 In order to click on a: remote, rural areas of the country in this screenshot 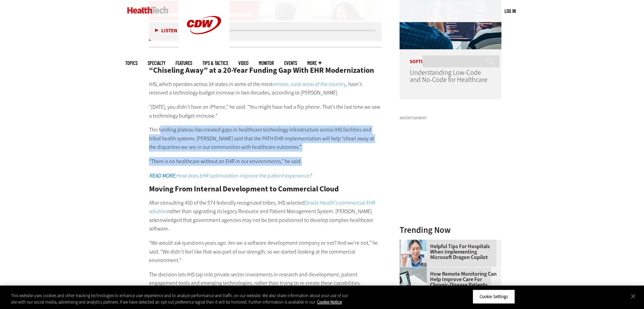, I will do `click(309, 84)`.